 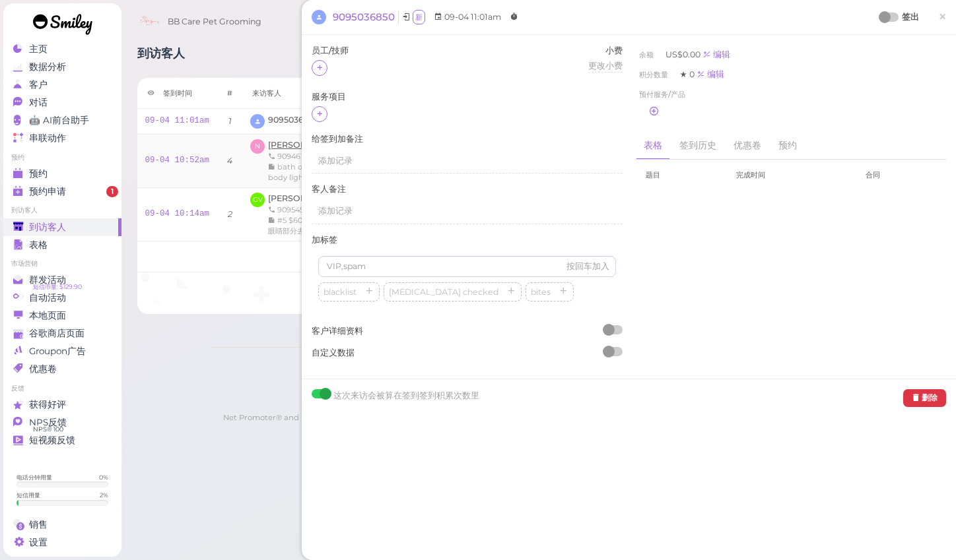 What do you see at coordinates (112, 192) in the screenshot?
I see `span: 1` at bounding box center [112, 192].